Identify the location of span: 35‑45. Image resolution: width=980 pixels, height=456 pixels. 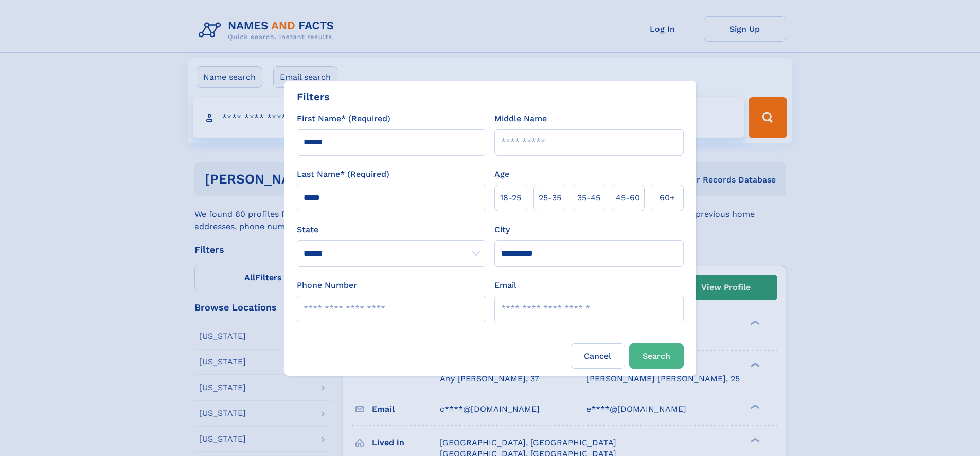
(589, 198).